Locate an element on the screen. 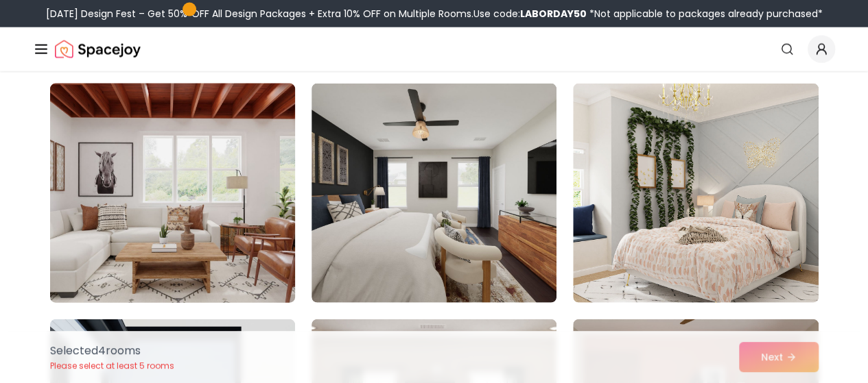 The image size is (868, 383). img: Room room-54 is located at coordinates (695, 193).